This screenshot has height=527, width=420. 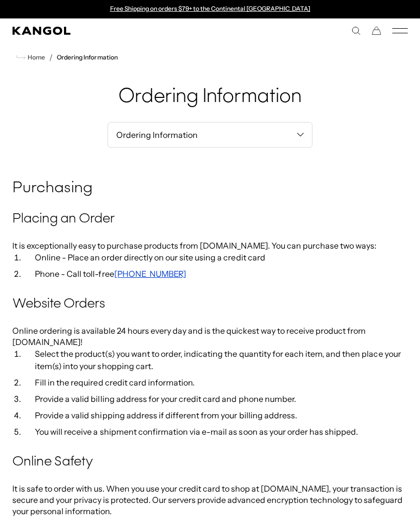 I want to click on li: Provide a valid shipping address if different from your billing address., so click(x=215, y=415).